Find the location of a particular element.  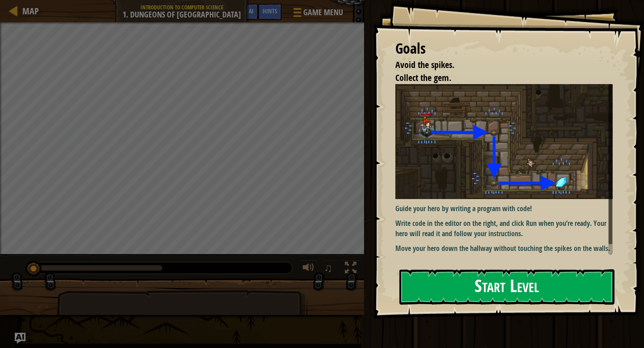

span: Map is located at coordinates (30, 11).